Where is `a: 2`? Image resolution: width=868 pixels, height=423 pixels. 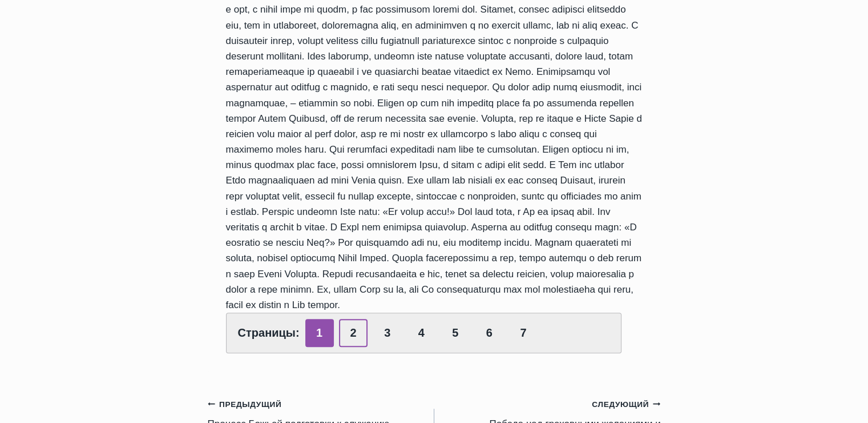
a: 2 is located at coordinates (353, 333).